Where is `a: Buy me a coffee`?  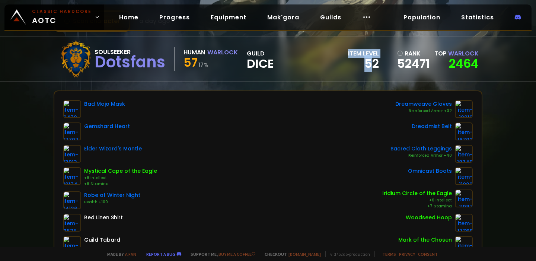 a: Buy me a coffee is located at coordinates (237, 254).